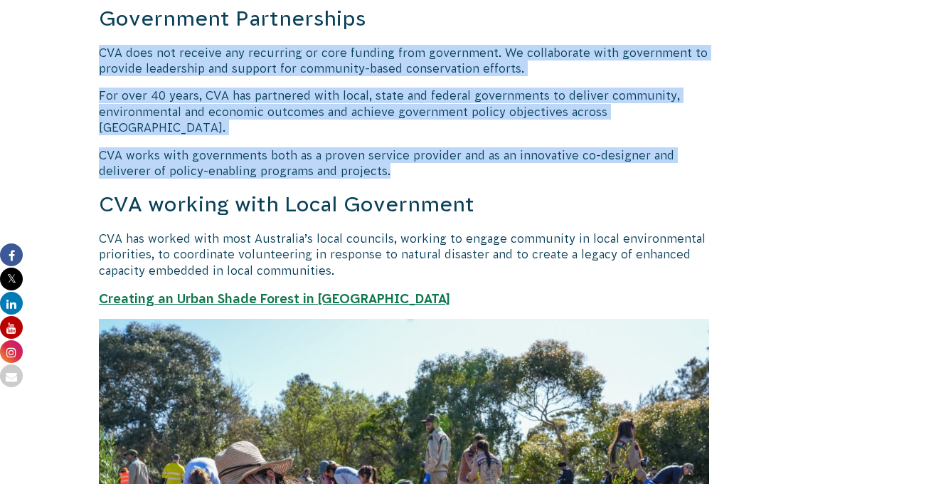 This screenshot has width=936, height=484. Describe the element at coordinates (404, 254) in the screenshot. I see `p: CVA has worked with most Australia’s local councils, working to engage community in local environ...` at that location.